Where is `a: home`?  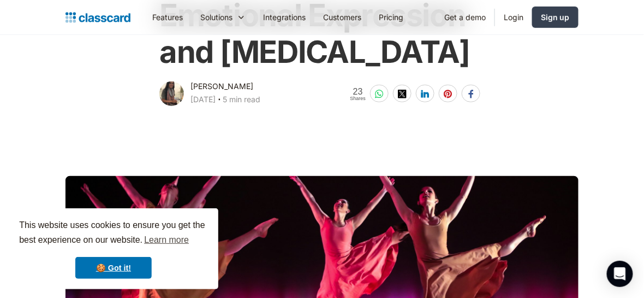 a: home is located at coordinates (97, 18).